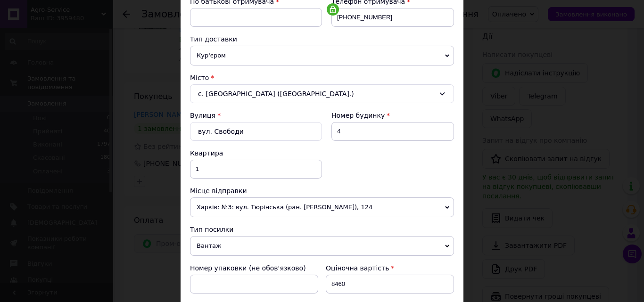 The width and height of the screenshot is (644, 302). I want to click on span: Місце відправки, so click(218, 191).